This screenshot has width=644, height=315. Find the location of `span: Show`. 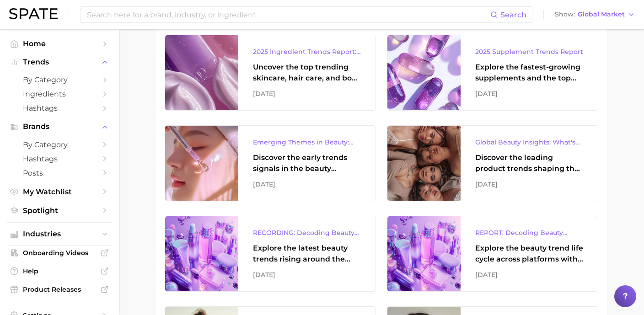

span: Show is located at coordinates (565, 14).